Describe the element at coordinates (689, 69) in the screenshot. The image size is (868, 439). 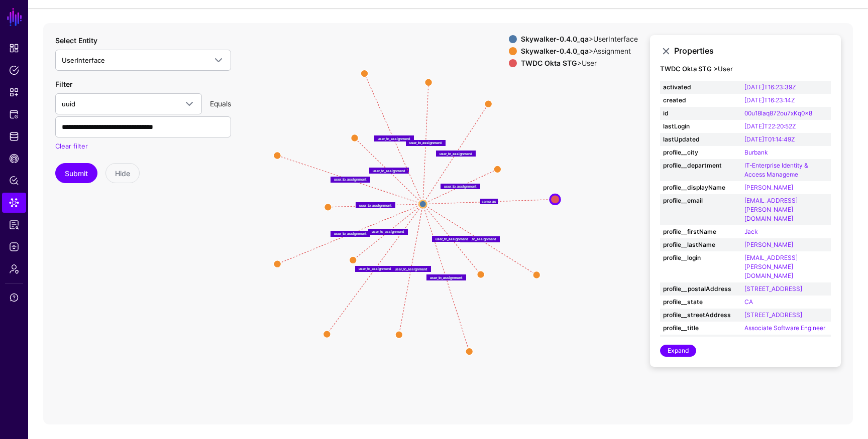
I see `strong: TWDC Okta STG >` at that location.